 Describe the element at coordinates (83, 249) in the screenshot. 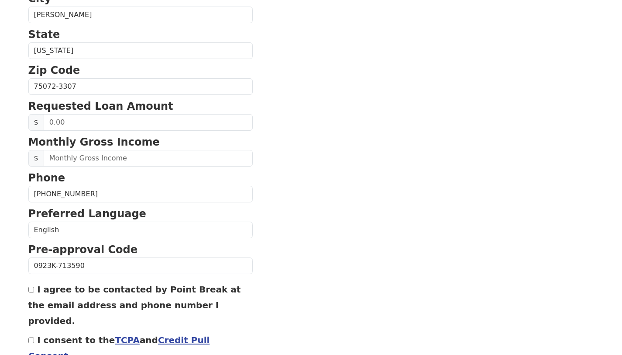

I see `strong: Pre-approval Code` at that location.